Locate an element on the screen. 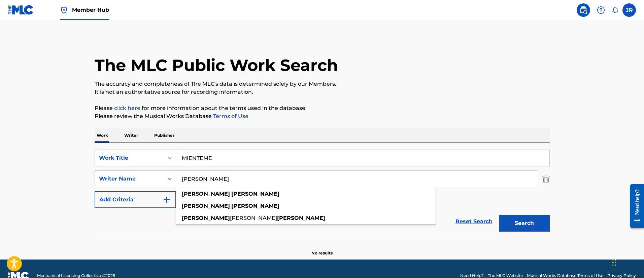 The image size is (644, 278). div: Notifications is located at coordinates (615, 10).